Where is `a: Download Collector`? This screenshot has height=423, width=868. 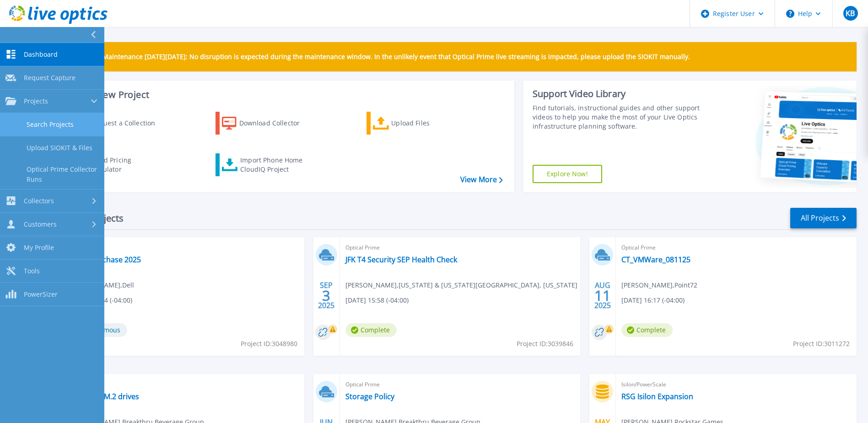 a: Download Collector is located at coordinates (266, 123).